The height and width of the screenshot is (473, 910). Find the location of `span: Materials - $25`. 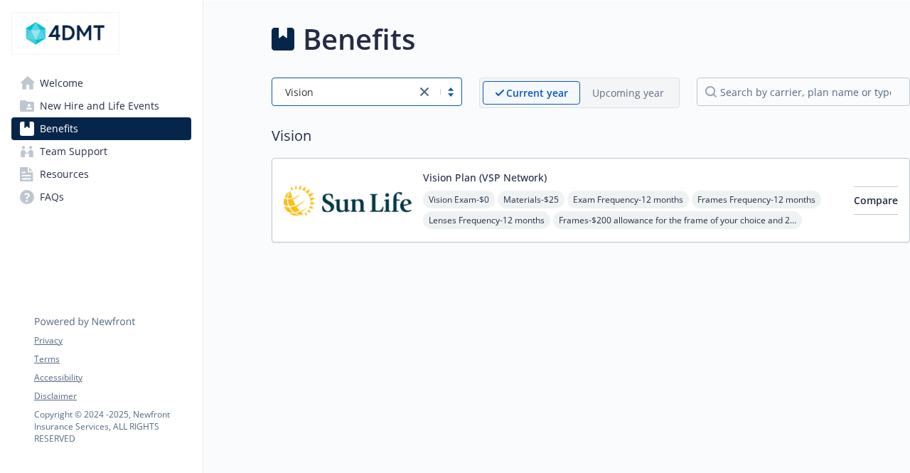

span: Materials - $25 is located at coordinates (531, 199).